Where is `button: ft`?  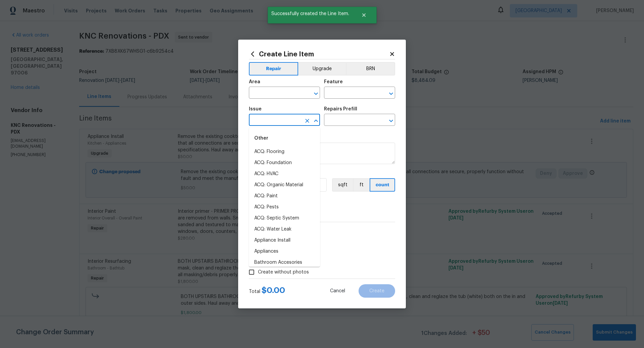
button: ft is located at coordinates (361, 185).